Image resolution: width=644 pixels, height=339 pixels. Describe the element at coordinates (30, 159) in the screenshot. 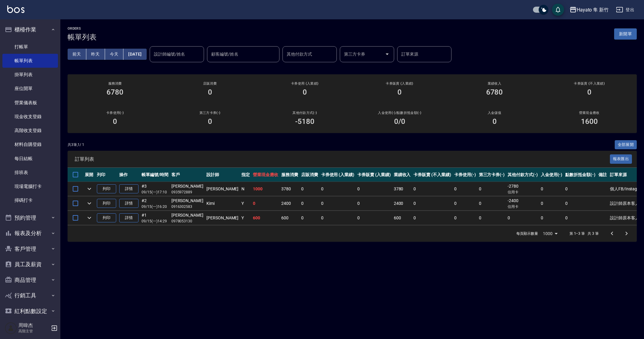

I see `a: 每日結帳` at that location.